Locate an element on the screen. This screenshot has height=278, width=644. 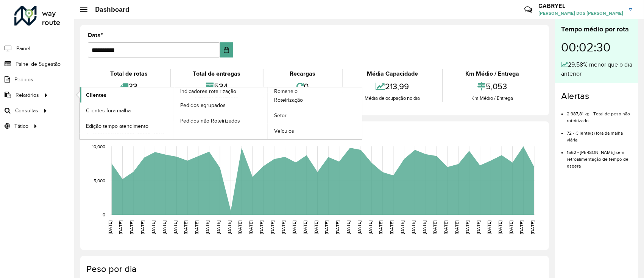
span: Painel de Sugestão is located at coordinates (38, 64).